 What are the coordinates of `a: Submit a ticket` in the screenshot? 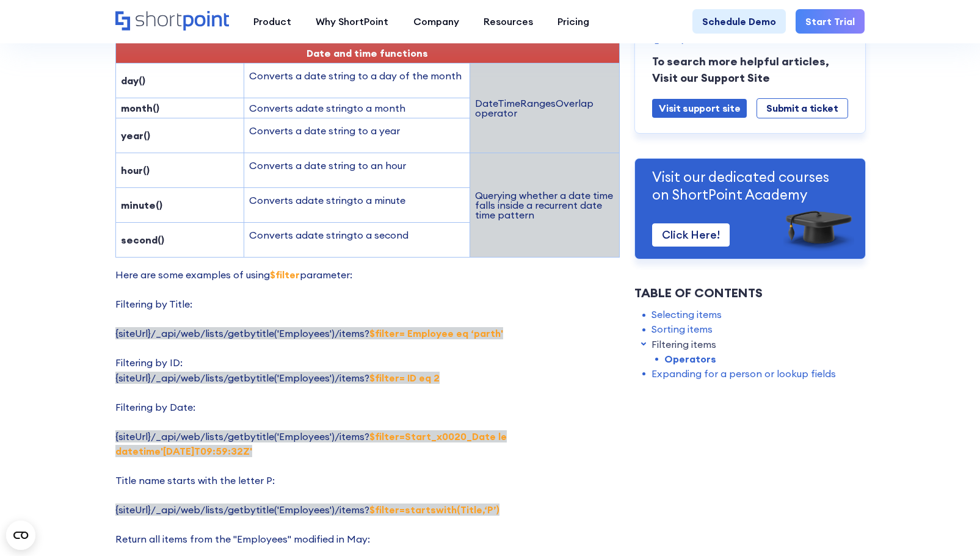 It's located at (801, 107).